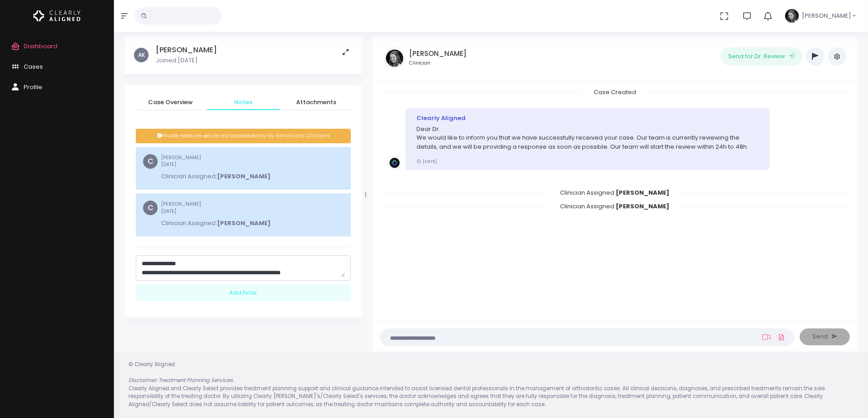  What do you see at coordinates (761, 57) in the screenshot?
I see `button: Send for Dr. Review` at bounding box center [761, 57].